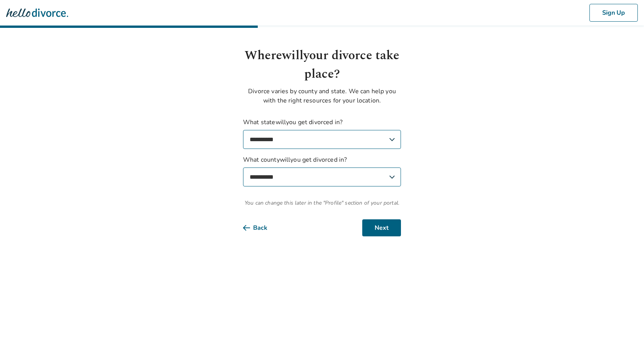 The width and height of the screenshot is (644, 364). I want to click on select: What countywillyou get divorced in?, so click(322, 177).